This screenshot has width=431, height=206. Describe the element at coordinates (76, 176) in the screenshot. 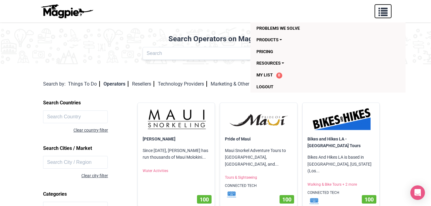

I see `div: Clear city filter` at that location.